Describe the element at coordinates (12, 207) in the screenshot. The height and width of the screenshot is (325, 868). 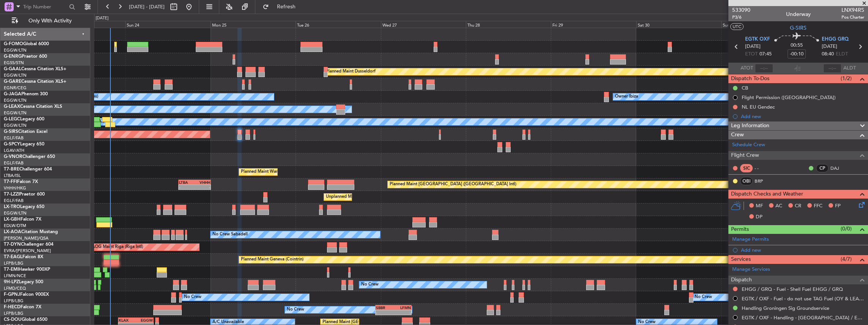
I see `span: LX-TRO` at that location.